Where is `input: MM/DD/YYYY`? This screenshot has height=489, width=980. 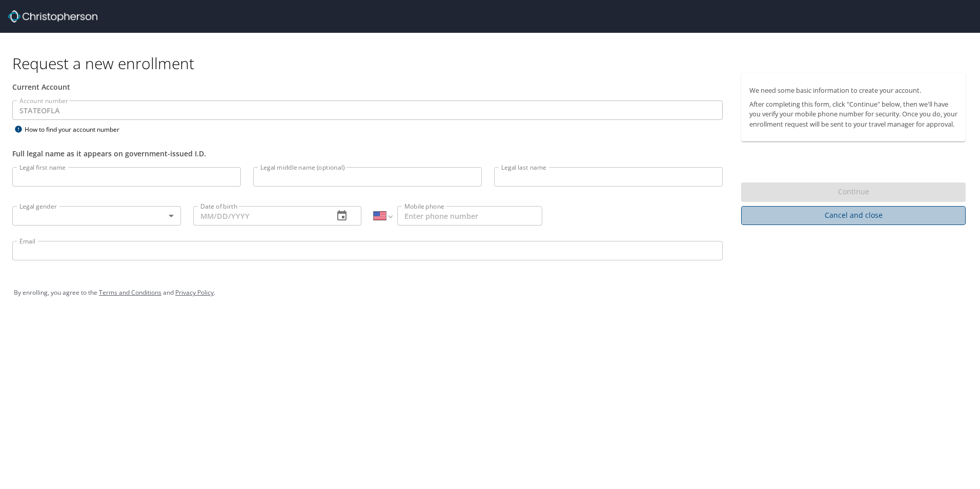 input: MM/DD/YYYY is located at coordinates (259, 216).